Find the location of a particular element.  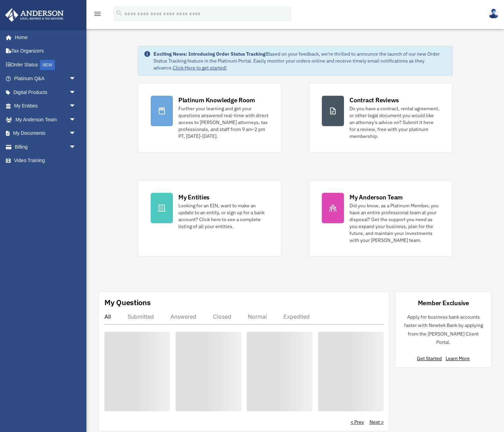

div: Expedited is located at coordinates (297, 316).